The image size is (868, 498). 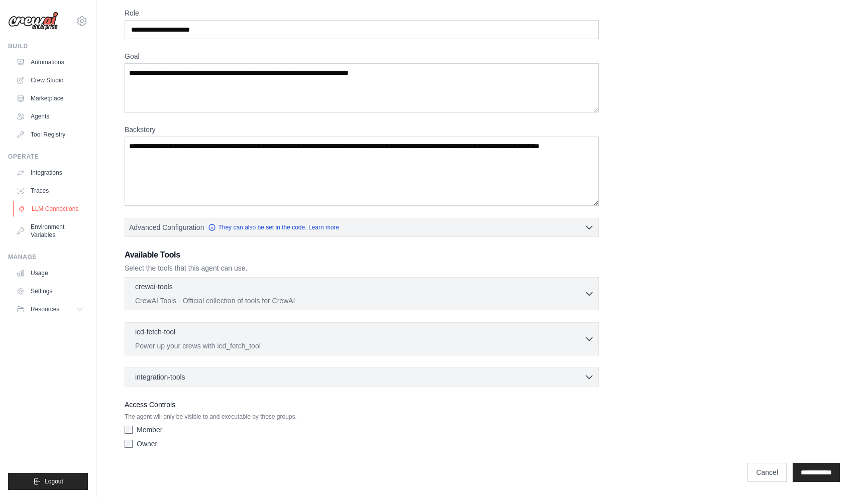 What do you see at coordinates (45, 309) in the screenshot?
I see `span: Resources` at bounding box center [45, 309].